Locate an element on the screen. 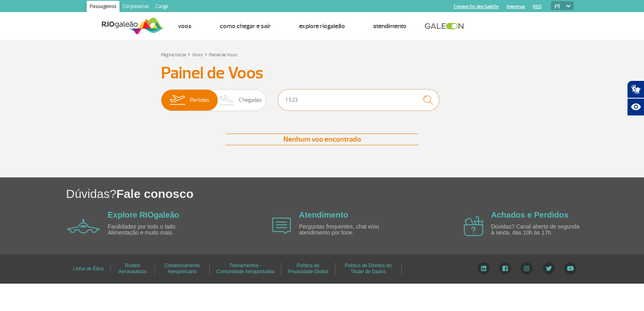 This screenshot has height=311, width=644. img: Twitter is located at coordinates (548, 268).